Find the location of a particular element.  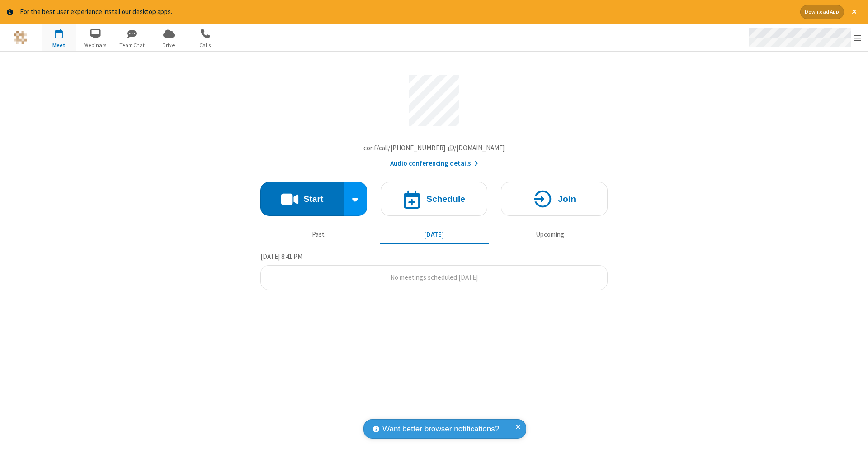

button: Upcoming is located at coordinates (550, 235).